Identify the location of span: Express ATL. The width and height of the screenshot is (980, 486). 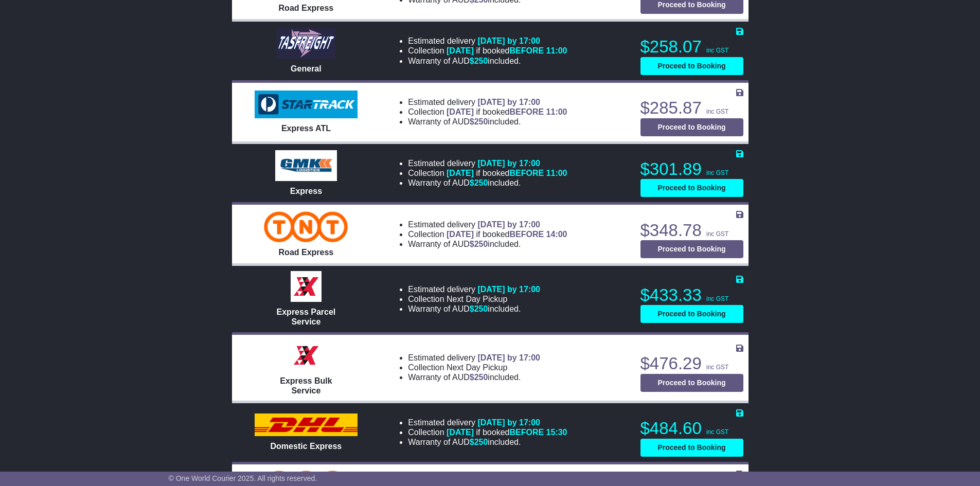
(306, 128).